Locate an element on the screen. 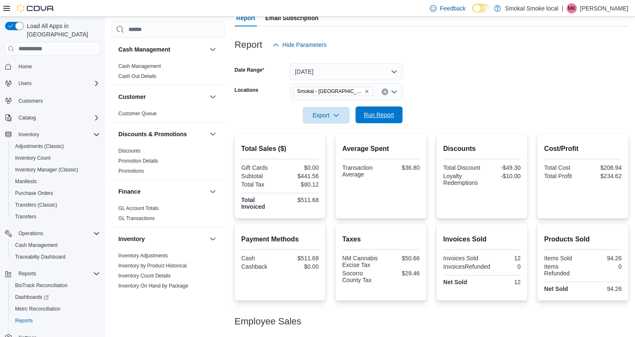  button: Export is located at coordinates (326, 115).